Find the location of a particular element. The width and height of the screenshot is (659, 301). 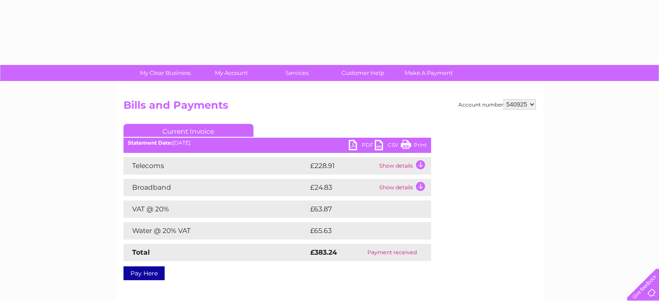

td: Telecoms is located at coordinates (216, 166).